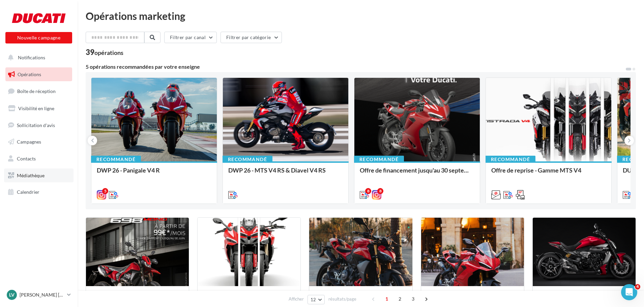 This screenshot has width=644, height=307. I want to click on span: 1, so click(387, 299).